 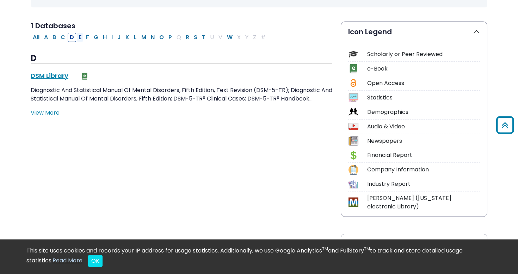 What do you see at coordinates (46, 37) in the screenshot?
I see `button: Filter Results A` at bounding box center [46, 37].